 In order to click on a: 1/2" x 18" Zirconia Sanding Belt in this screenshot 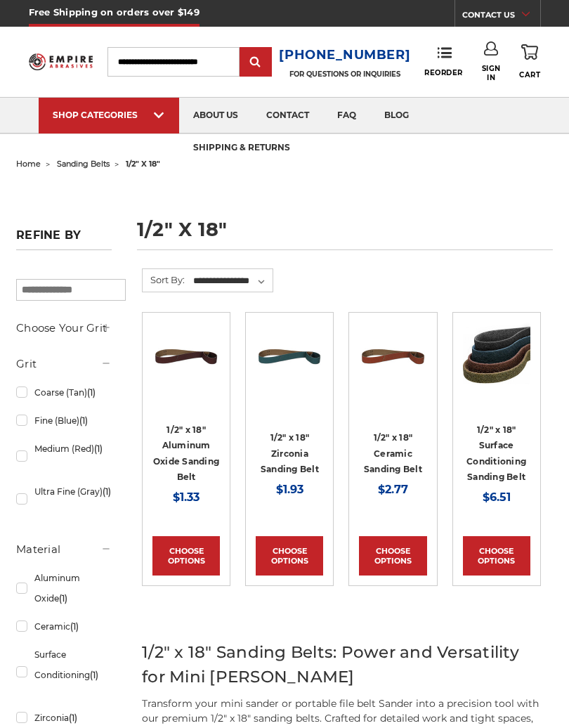, I will do `click(289, 453)`.